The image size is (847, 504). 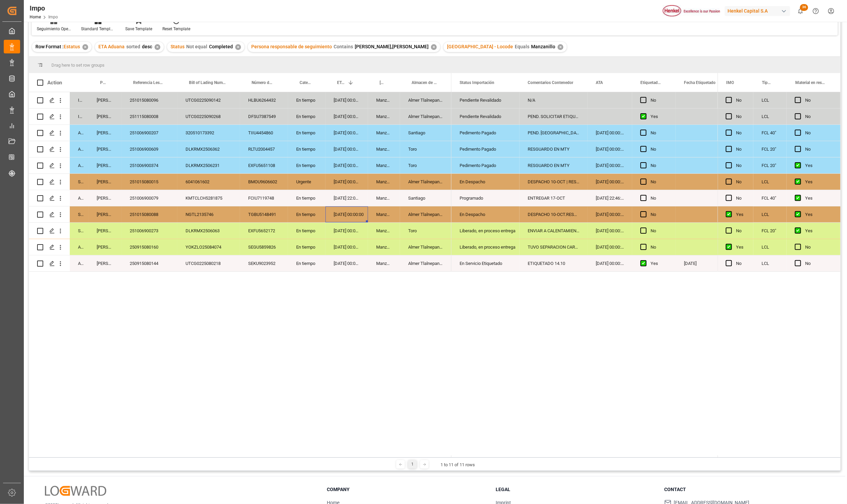 What do you see at coordinates (43, 8) in the screenshot?
I see `div: Impo` at bounding box center [43, 8].